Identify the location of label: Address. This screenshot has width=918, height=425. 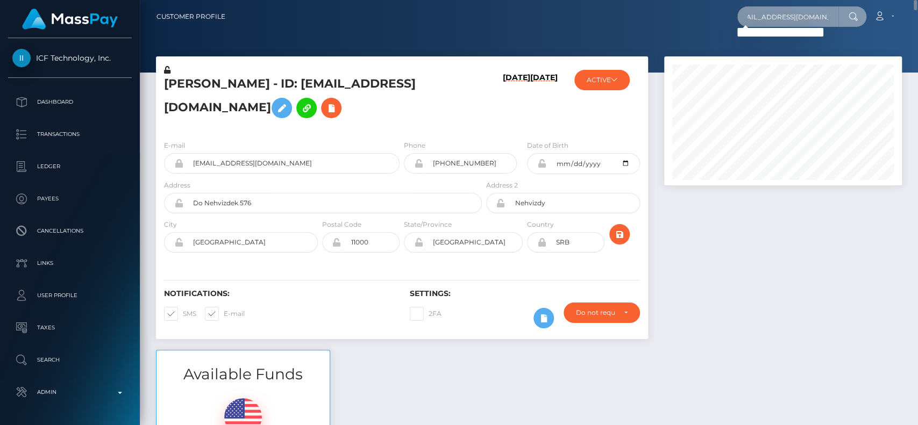
(177, 185).